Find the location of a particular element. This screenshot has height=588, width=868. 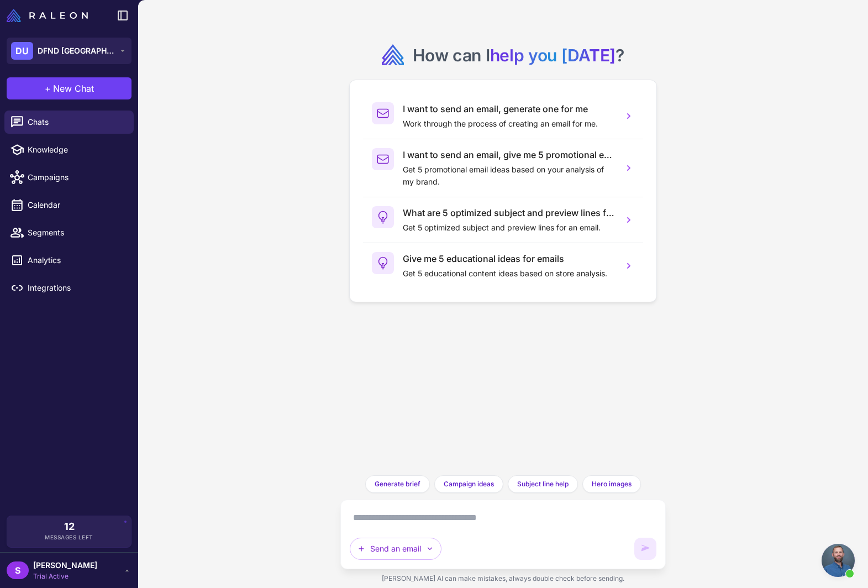

span: Integrations is located at coordinates (76, 288).